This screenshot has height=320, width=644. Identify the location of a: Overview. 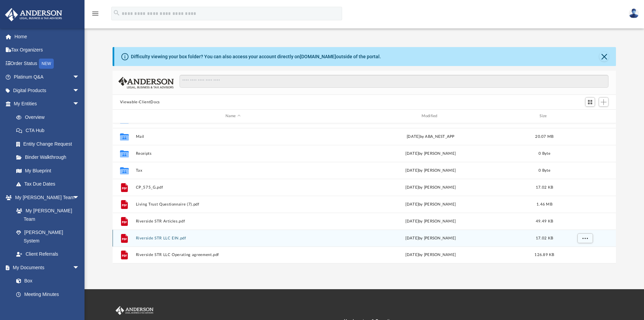
(49, 117).